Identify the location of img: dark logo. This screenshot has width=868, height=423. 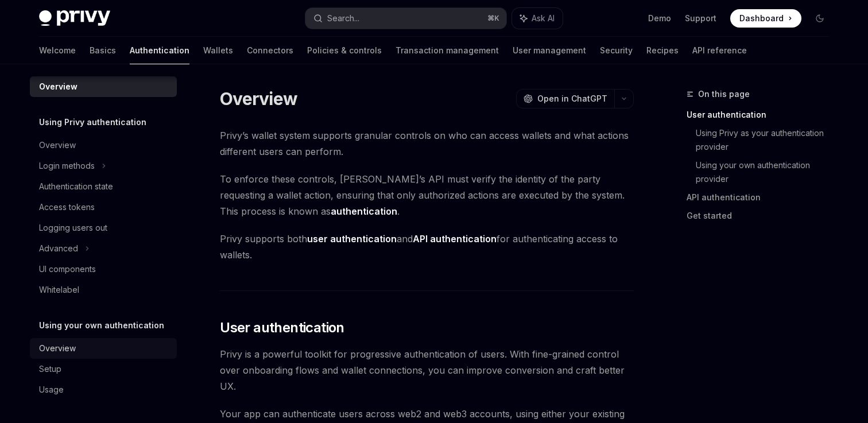
(75, 18).